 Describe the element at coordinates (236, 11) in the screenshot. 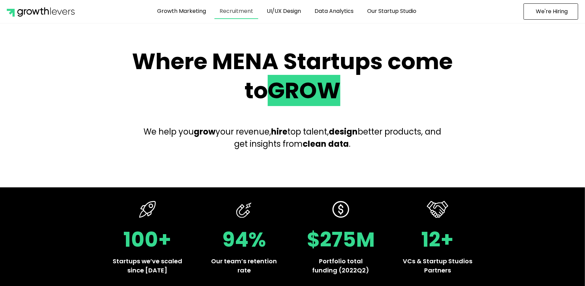

I see `a: Recruitment` at that location.